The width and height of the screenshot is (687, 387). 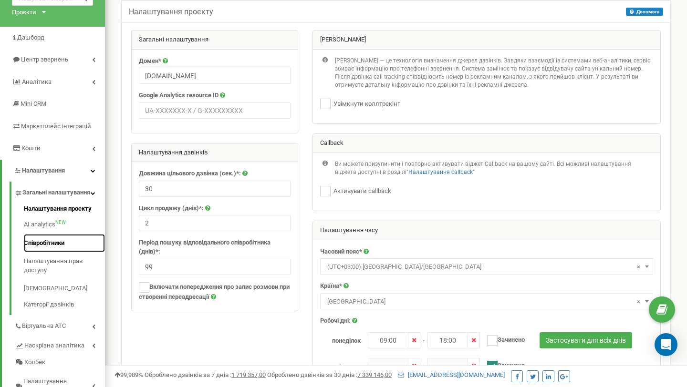 What do you see at coordinates (60, 325) in the screenshot?
I see `a: Віртуальна АТС` at bounding box center [60, 325].